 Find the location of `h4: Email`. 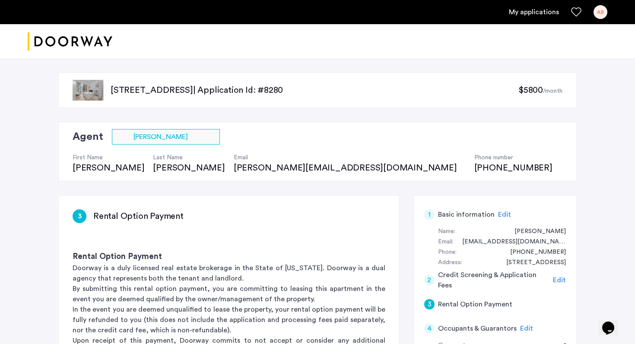

h4: Email is located at coordinates (349, 158).